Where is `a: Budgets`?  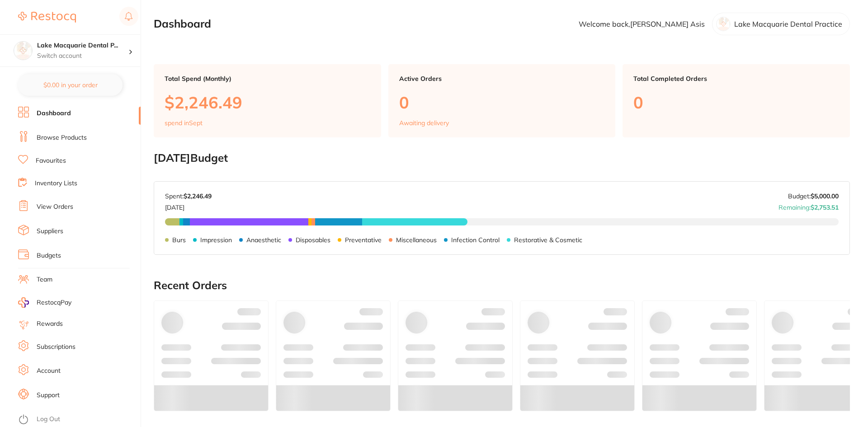
a: Budgets is located at coordinates (49, 256).